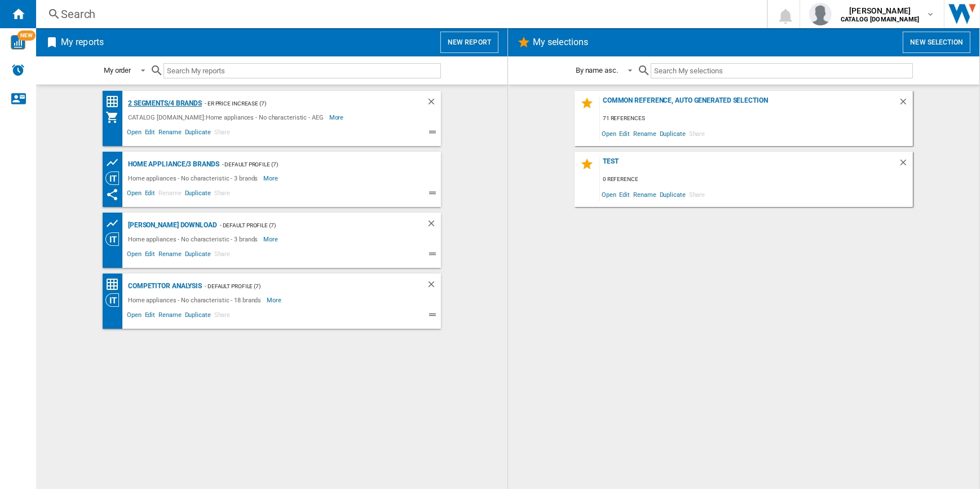 The height and width of the screenshot is (489, 980). I want to click on div: Search, so click(399, 14).